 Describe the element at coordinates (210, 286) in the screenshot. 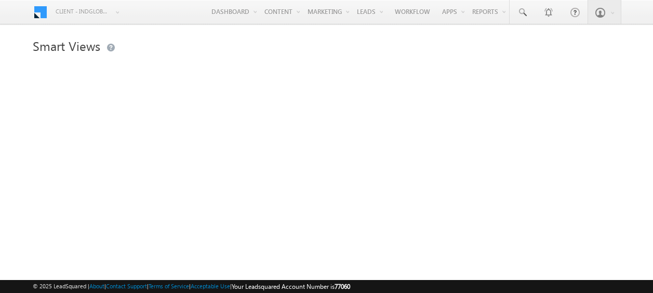

I see `a: Acceptable Use` at that location.